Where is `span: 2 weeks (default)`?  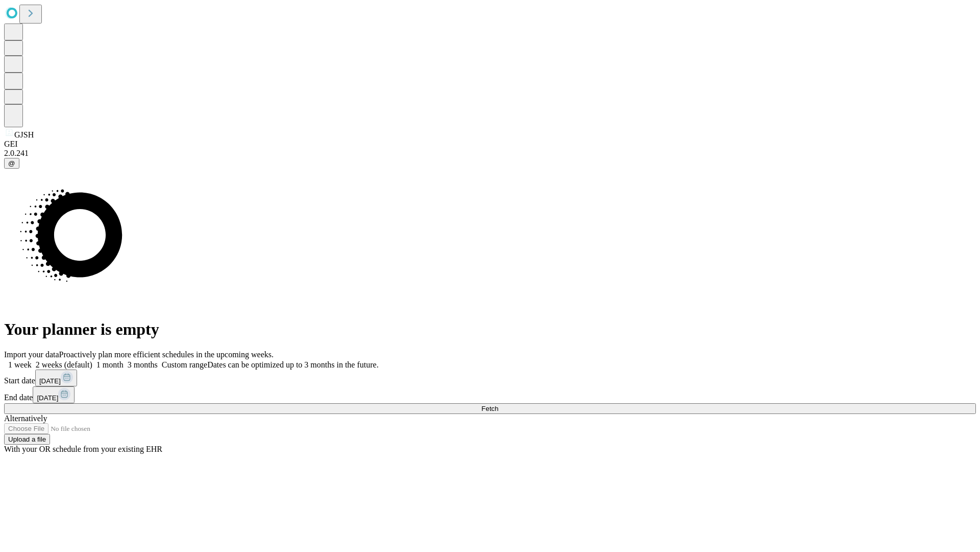
span: 2 weeks (default) is located at coordinates (64, 364).